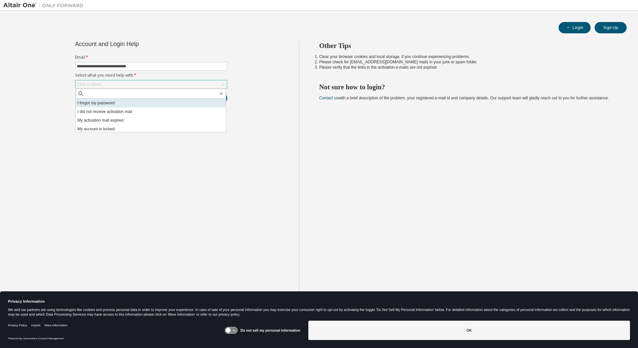 This screenshot has height=348, width=638. Describe the element at coordinates (611, 28) in the screenshot. I see `button: Sign Up` at that location.